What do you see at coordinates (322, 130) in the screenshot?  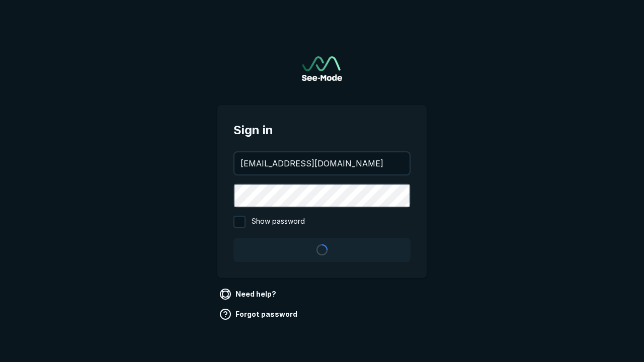 I see `span: Sign in` at bounding box center [322, 130].